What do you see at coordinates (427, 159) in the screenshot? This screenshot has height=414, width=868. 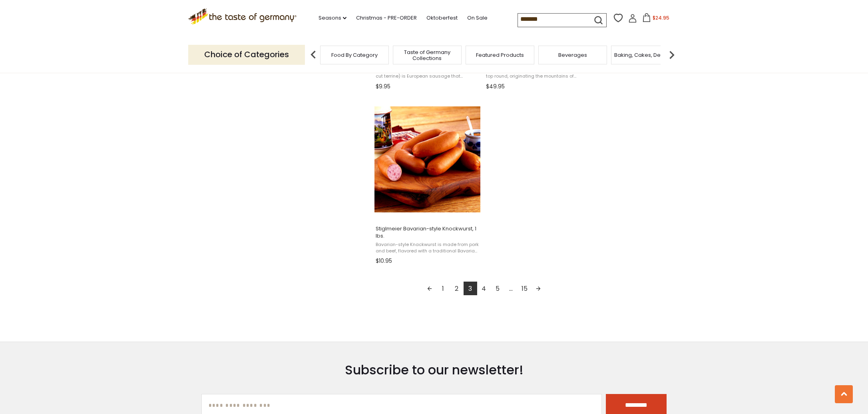 I see `img: Stiglmeier Bavarian-style Knockwurst, 1 lbs.` at bounding box center [427, 159].